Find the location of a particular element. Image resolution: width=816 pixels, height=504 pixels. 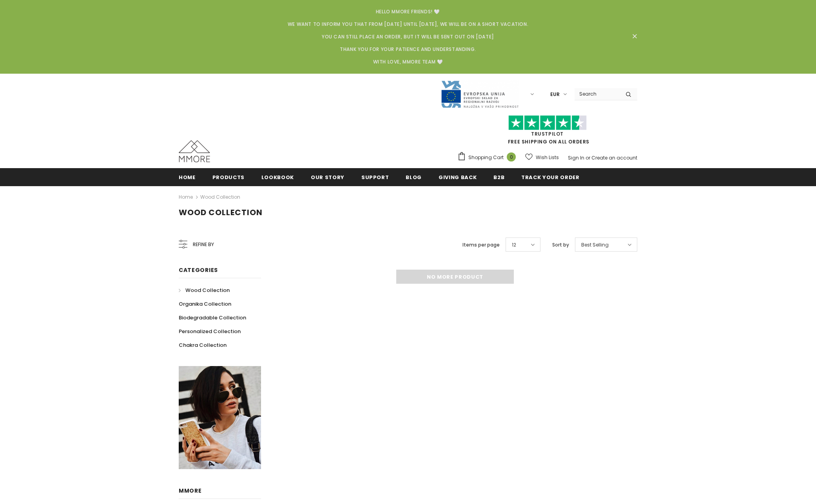

a: support is located at coordinates (375, 177).